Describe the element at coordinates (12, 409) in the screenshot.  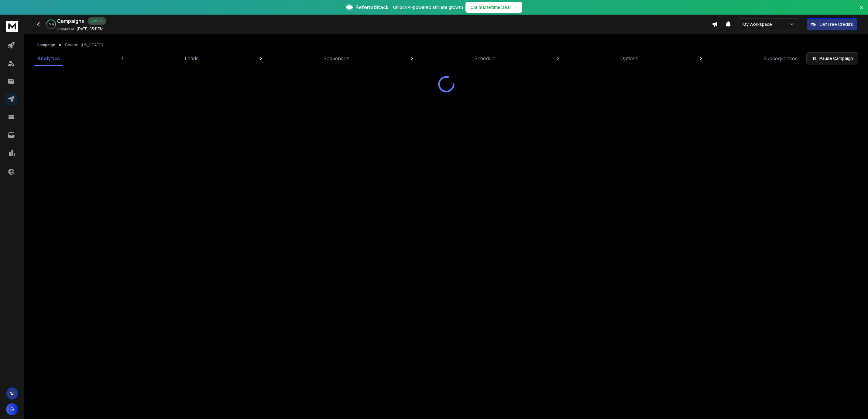
I see `button: G` at that location.